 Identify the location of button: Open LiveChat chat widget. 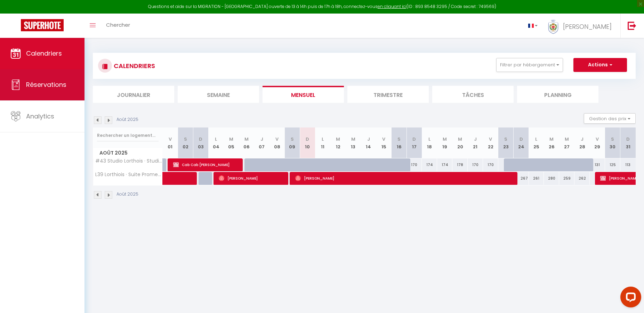
(16, 13).